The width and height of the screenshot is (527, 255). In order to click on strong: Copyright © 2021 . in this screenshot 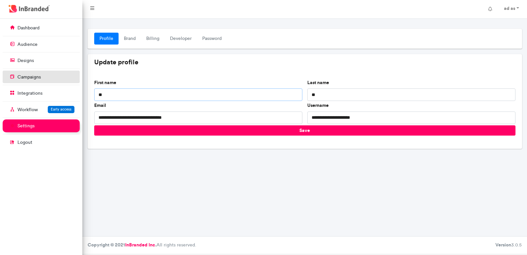, I will do `click(122, 244)`.